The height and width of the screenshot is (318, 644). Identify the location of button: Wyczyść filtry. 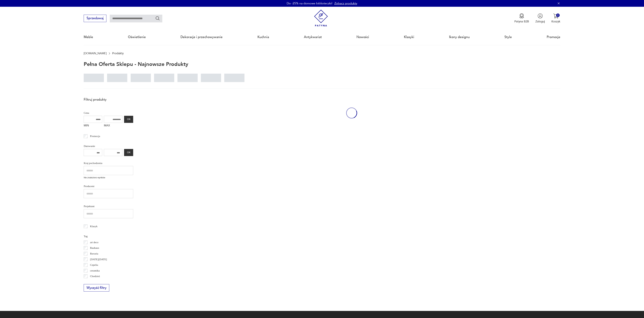
(96, 288).